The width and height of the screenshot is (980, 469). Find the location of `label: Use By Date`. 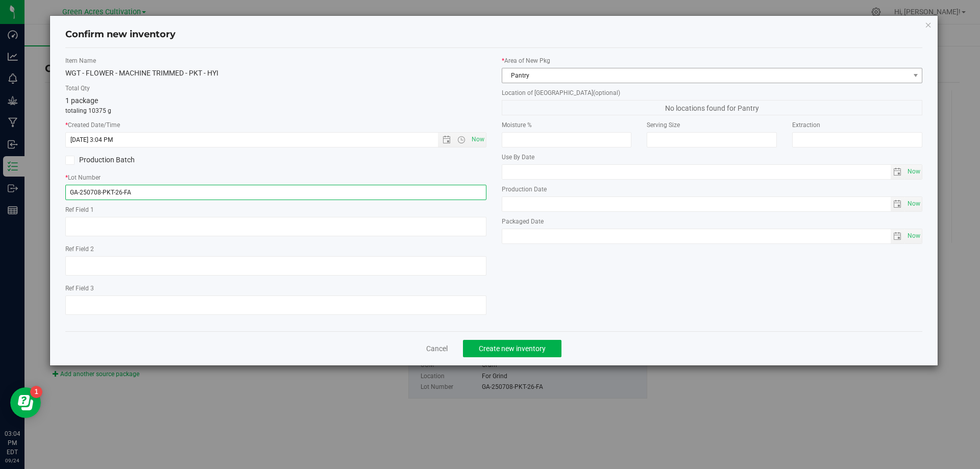

label: Use By Date is located at coordinates (712, 158).